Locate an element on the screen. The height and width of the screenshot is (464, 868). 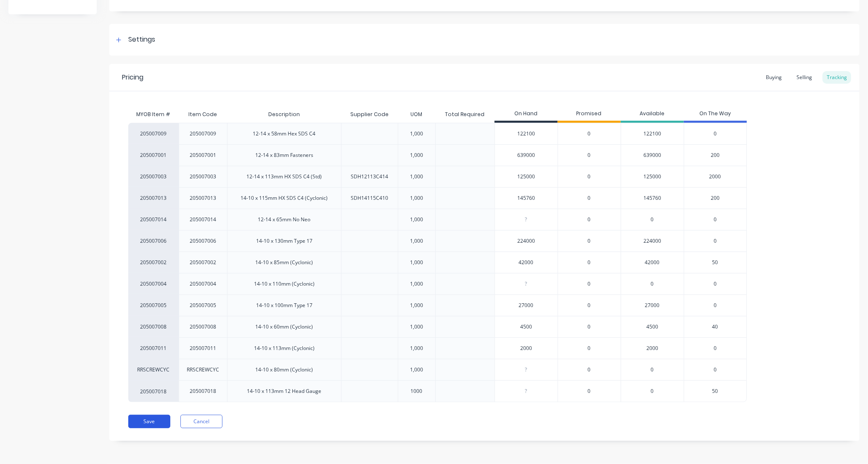
div: 12-14 x 58mm Hex SDS C4 is located at coordinates (284, 134).